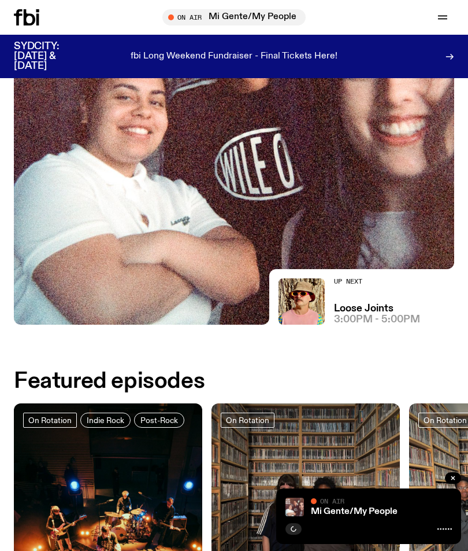 Image resolution: width=468 pixels, height=551 pixels. I want to click on p: fbi Long Weekend Fundraiser - Final Tickets Here!, so click(234, 57).